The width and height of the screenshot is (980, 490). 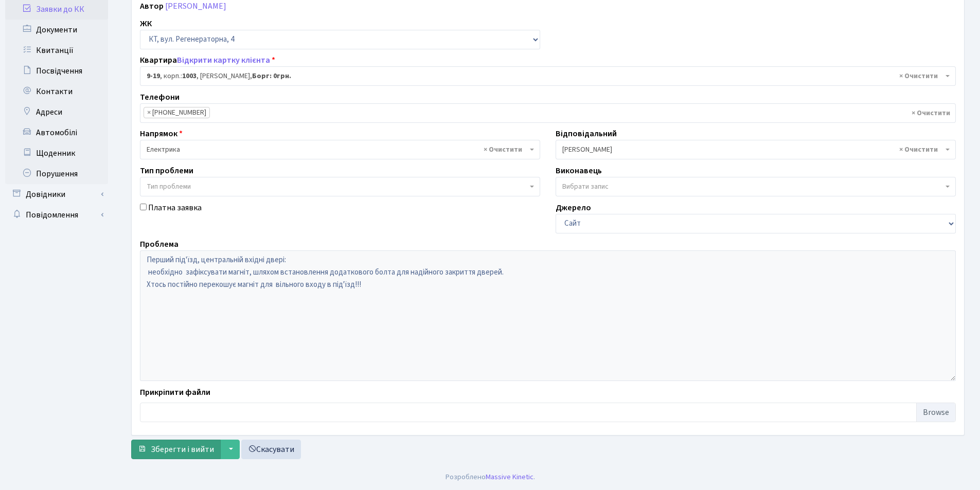 I want to click on a: Контакти, so click(x=57, y=91).